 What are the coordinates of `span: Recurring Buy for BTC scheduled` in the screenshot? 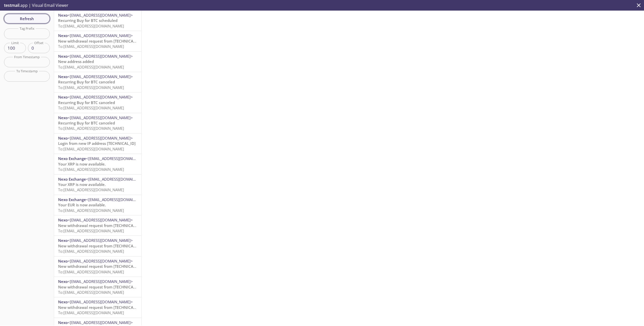 It's located at (88, 20).